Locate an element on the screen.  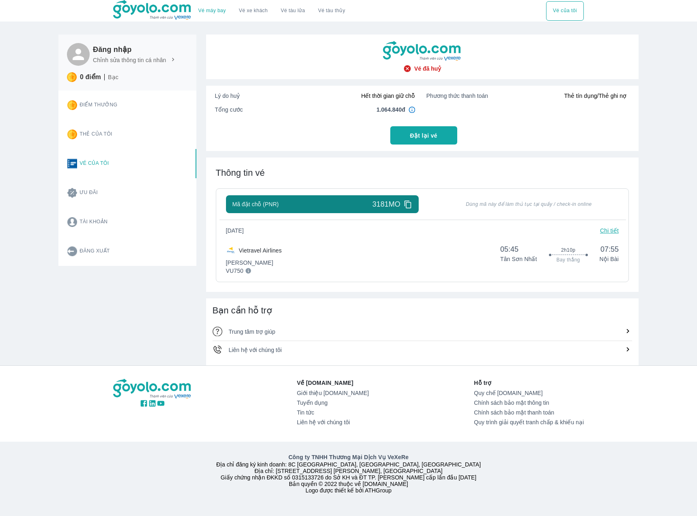
img: promotion is located at coordinates (72, 193).